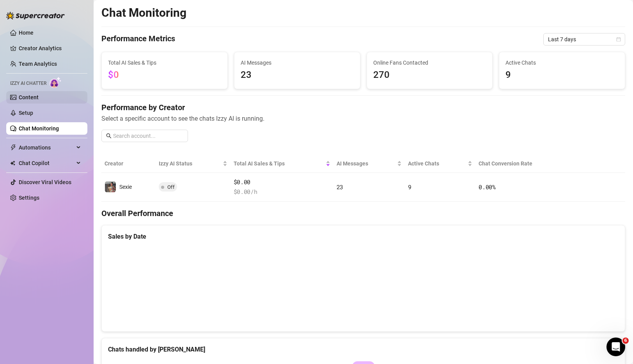 Image resolution: width=633 pixels, height=364 pixels. Describe the element at coordinates (124, 232) in the screenshot. I see `span: CAN YOU HELP ME OR REDIRECT TO ME TO SOMEONE WHO CAN HELP` at that location.